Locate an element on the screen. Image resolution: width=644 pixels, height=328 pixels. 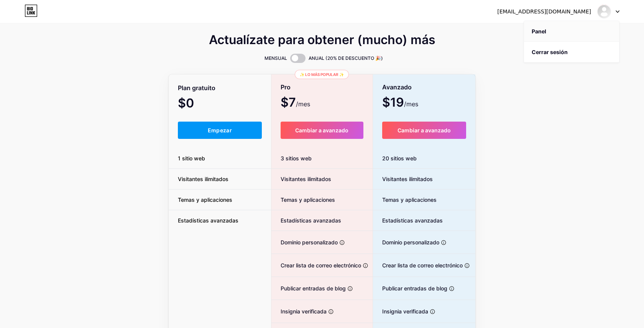
font: Empezar is located at coordinates (219, 130).